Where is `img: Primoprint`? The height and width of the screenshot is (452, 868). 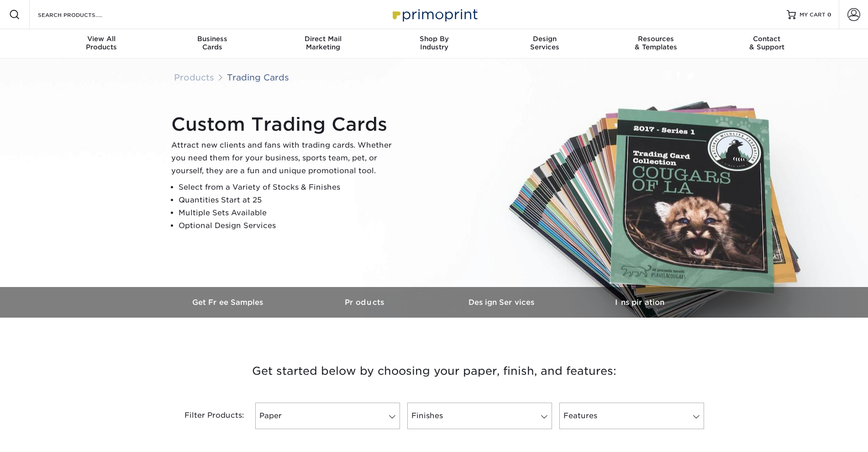
img: Primoprint is located at coordinates (434, 14).